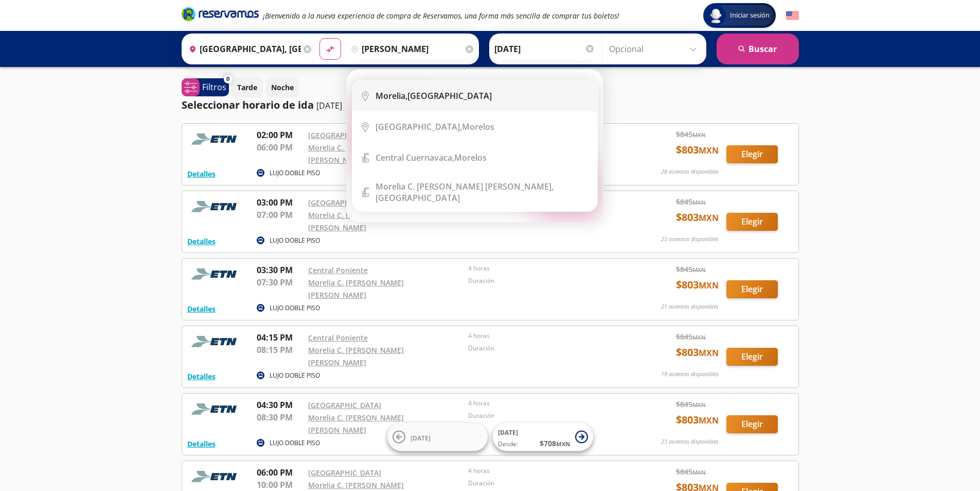  What do you see at coordinates (247, 105) in the screenshot?
I see `p: Seleccionar horario de ida` at bounding box center [247, 105].